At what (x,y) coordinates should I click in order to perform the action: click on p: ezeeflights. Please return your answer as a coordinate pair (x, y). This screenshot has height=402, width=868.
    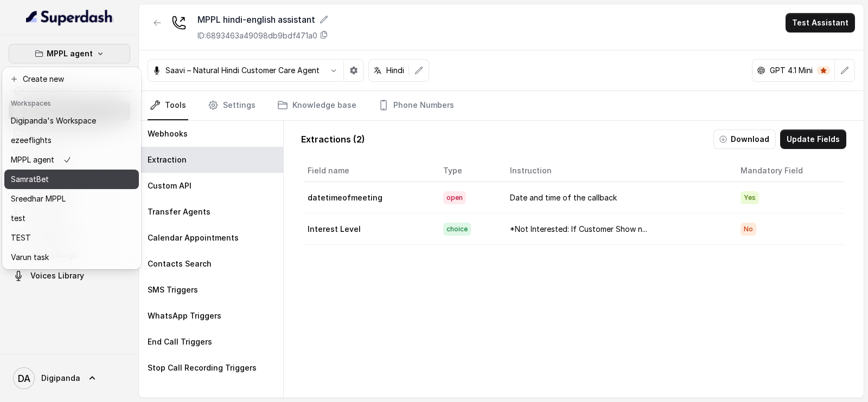
    Looking at the image, I should click on (31, 140).